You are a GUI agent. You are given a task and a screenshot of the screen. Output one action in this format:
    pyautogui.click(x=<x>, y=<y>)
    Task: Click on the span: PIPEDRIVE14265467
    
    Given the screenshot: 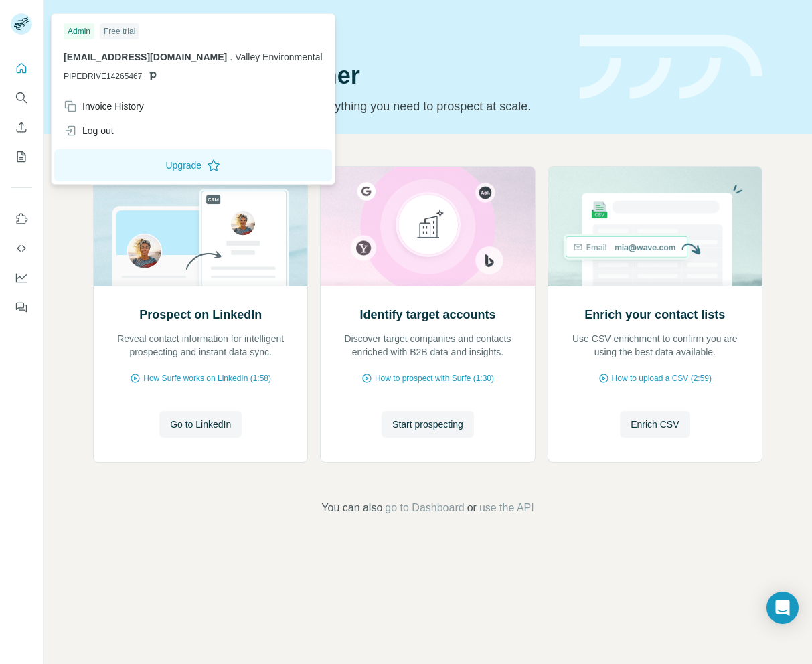 What is the action you would take?
    pyautogui.click(x=102, y=77)
    